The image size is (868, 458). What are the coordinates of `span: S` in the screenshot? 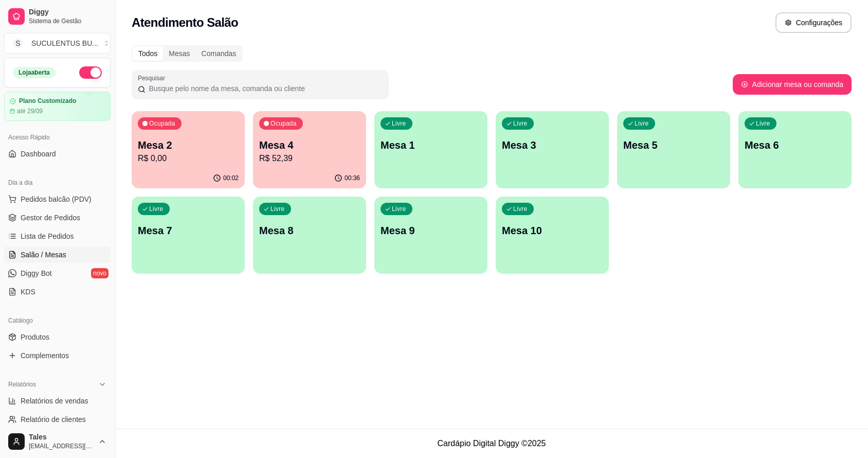 It's located at (18, 43).